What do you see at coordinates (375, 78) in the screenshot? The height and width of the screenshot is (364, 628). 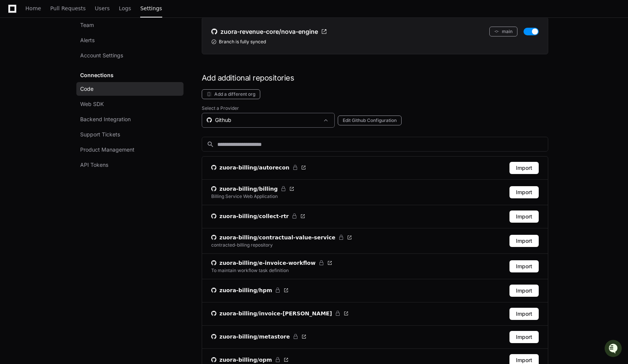 I see `h1: Add additional repositories` at bounding box center [375, 78].